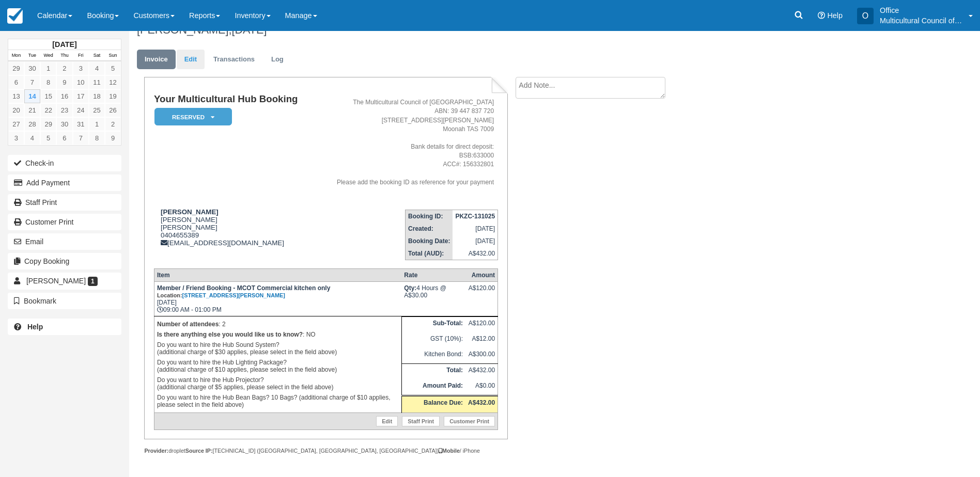 The height and width of the screenshot is (477, 980). What do you see at coordinates (81, 96) in the screenshot?
I see `a: 17` at bounding box center [81, 96].